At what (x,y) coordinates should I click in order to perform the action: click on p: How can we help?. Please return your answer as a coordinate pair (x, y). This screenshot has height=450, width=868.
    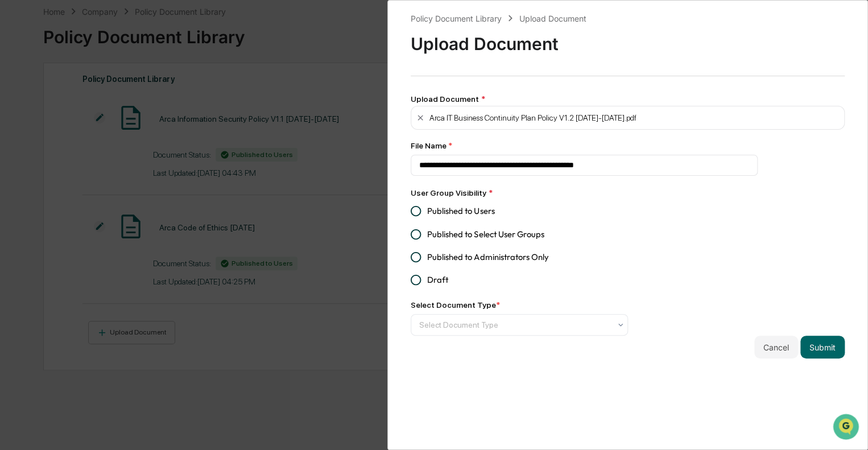
    Looking at the image, I should click on (109, 33).